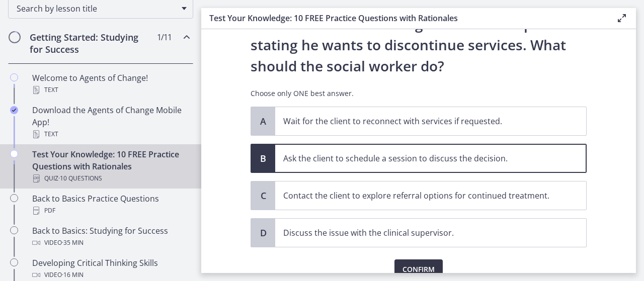  I want to click on p: Wait for the client to reconnect with services if requested., so click(420, 121).